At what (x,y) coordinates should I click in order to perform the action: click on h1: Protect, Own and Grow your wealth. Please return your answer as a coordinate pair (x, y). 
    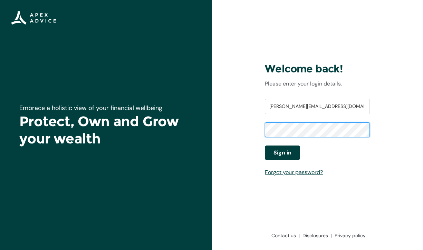
    Looking at the image, I should click on (106, 130).